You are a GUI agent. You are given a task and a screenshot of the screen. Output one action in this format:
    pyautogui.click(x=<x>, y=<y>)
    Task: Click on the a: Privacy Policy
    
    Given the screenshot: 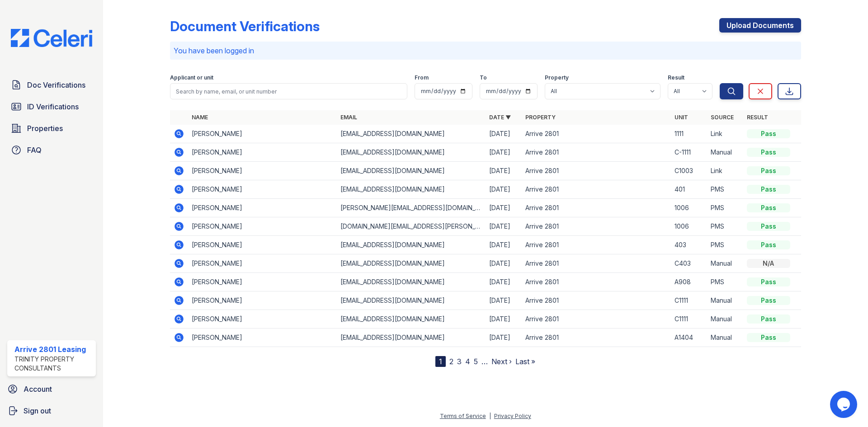 What is the action you would take?
    pyautogui.click(x=512, y=416)
    